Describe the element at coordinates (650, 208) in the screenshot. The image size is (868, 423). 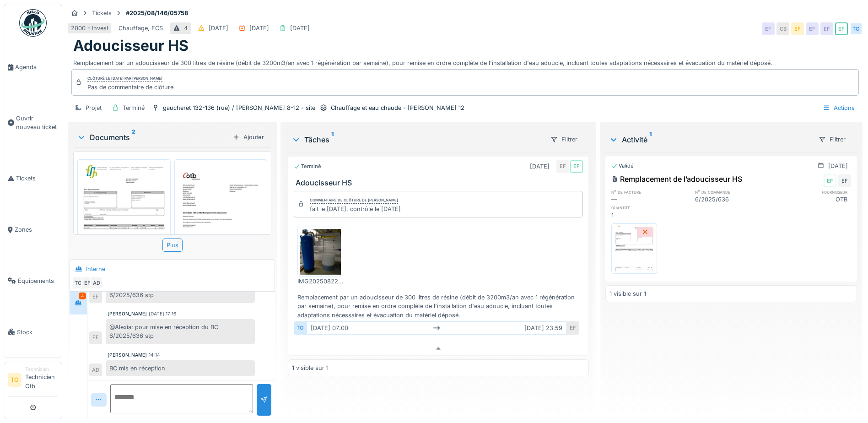
I see `h6: quantité` at that location.